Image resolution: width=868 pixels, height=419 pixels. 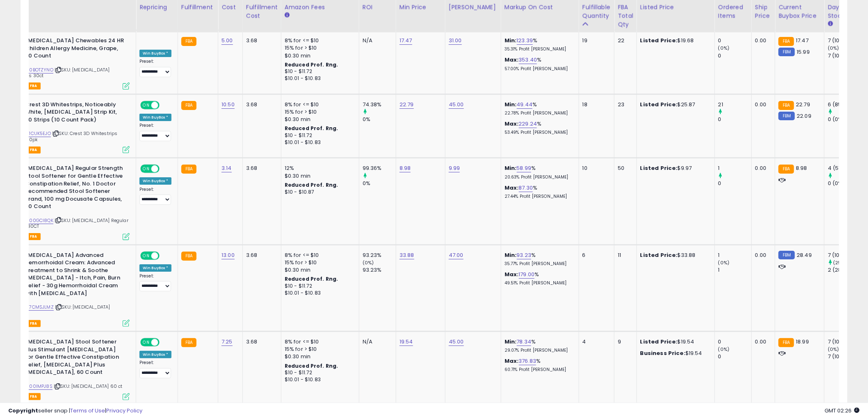 I want to click on div: ROI, so click(x=378, y=7).